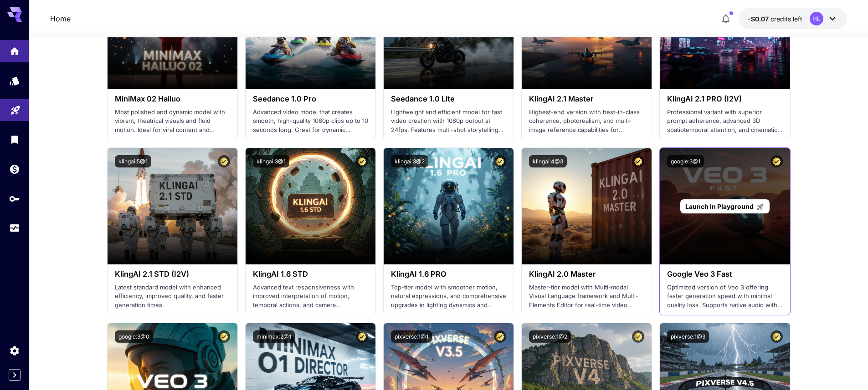  I want to click on div: Usage, so click(15, 228).